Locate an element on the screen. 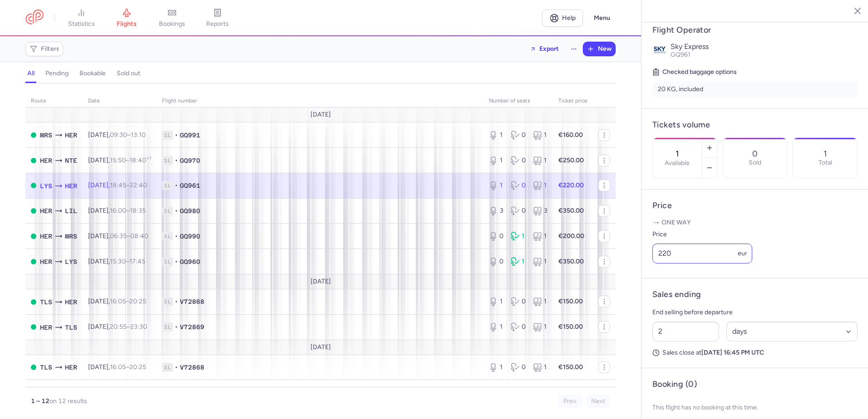  span: bookings is located at coordinates (172, 24).